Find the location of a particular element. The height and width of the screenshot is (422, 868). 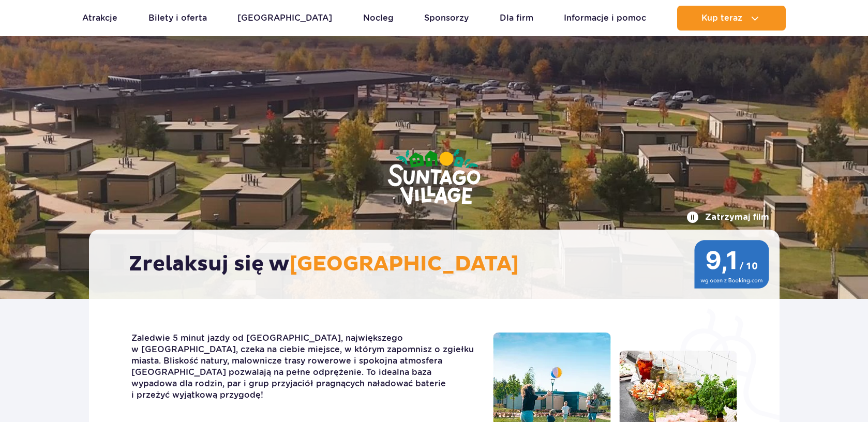

a: Nocleg is located at coordinates (378, 18).